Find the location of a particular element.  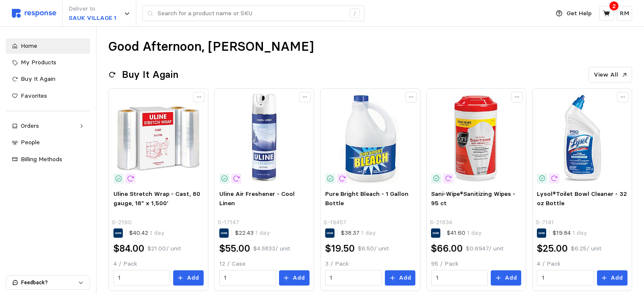

p: 3 / Pack is located at coordinates (370, 265).